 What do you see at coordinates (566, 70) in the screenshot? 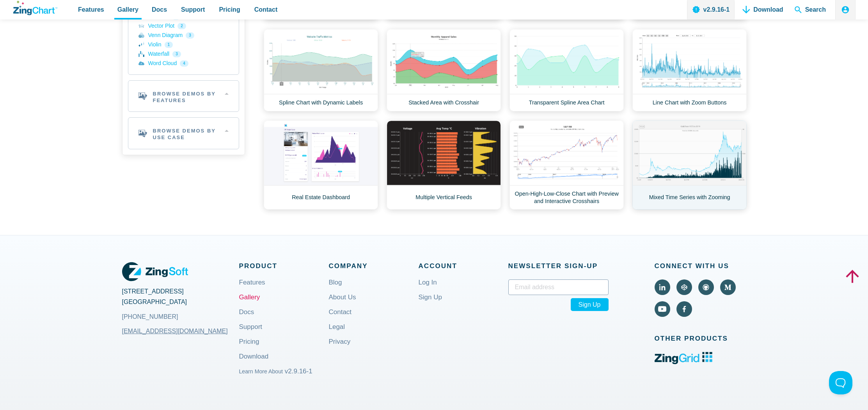
I see `a: Transparent Spline Area Chart` at bounding box center [566, 70].